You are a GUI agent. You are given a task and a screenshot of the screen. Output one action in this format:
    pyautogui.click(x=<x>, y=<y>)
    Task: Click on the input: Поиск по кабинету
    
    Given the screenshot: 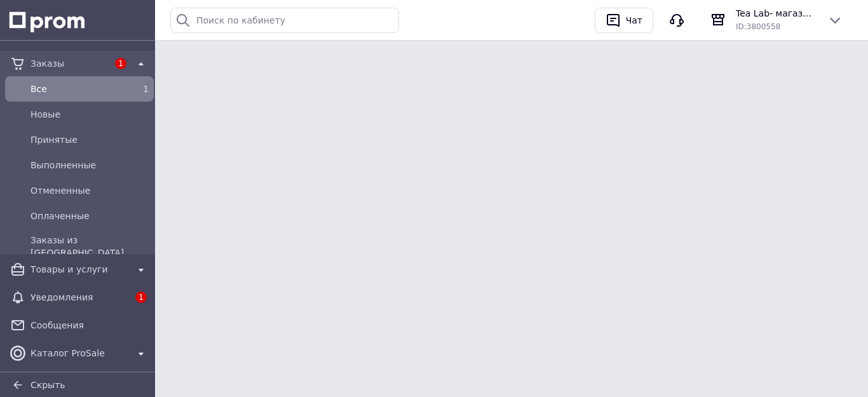 What is the action you would take?
    pyautogui.click(x=285, y=20)
    